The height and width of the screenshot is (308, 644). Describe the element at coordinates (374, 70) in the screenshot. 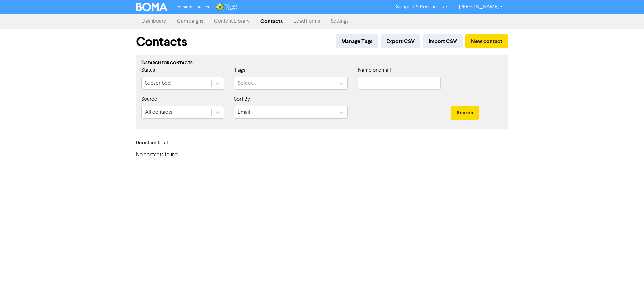

I see `label: Name or email` at that location.